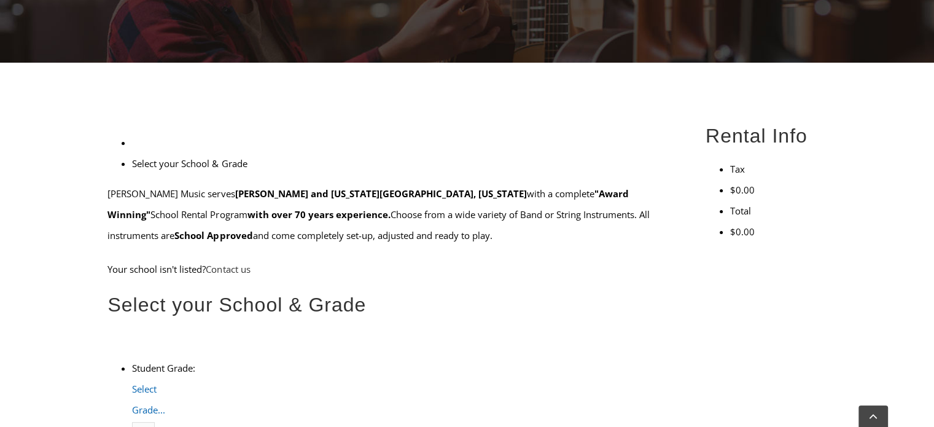 This screenshot has height=427, width=934. Describe the element at coordinates (392, 304) in the screenshot. I see `h2: Select your School & Grade` at that location.